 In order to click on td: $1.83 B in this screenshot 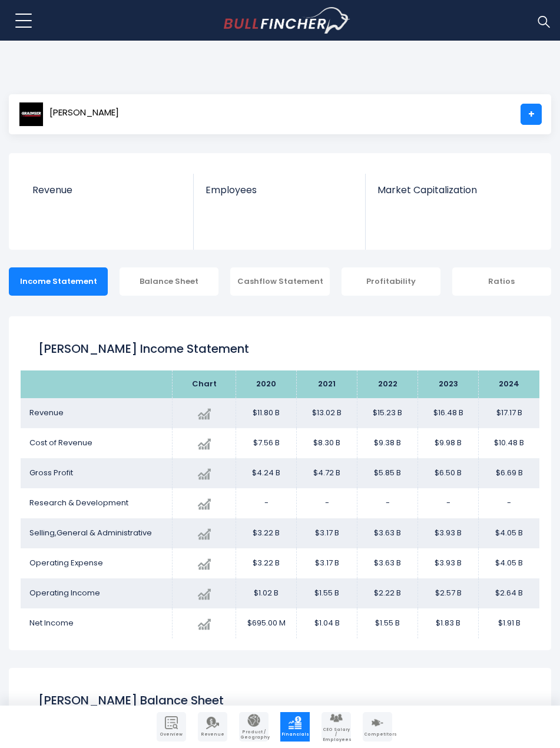, I will do `click(448, 623)`.